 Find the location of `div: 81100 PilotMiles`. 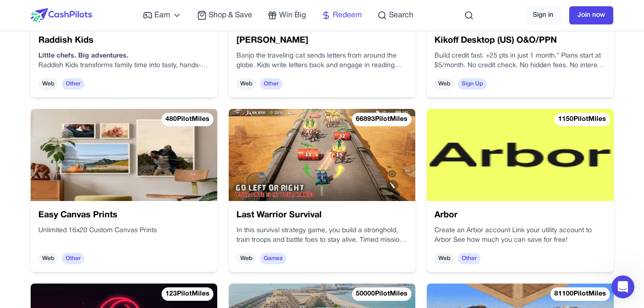

div: 81100 PilotMiles is located at coordinates (580, 294).